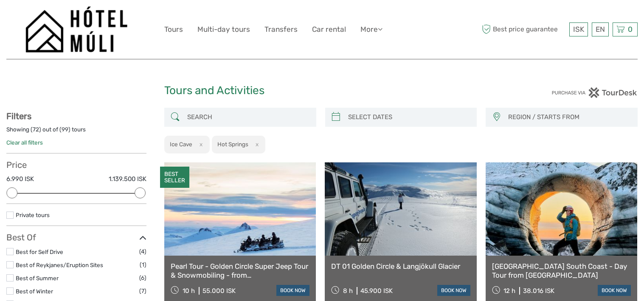  Describe the element at coordinates (143, 252) in the screenshot. I see `span: (4)` at that location.